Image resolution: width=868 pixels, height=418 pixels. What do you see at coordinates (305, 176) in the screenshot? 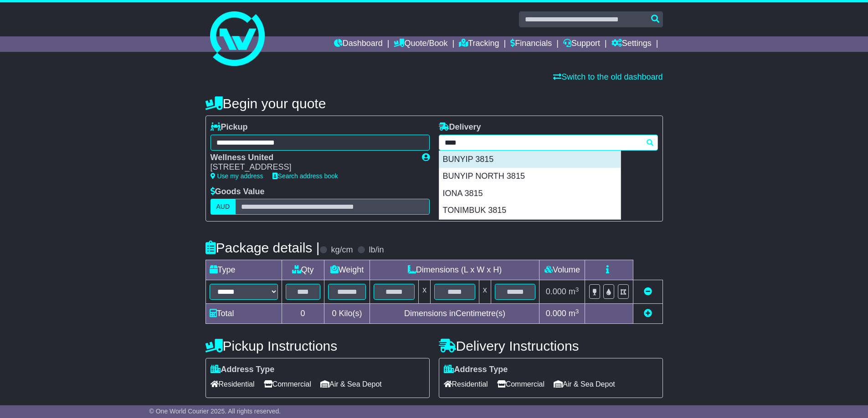
I see `a: Search address book` at bounding box center [305, 176].